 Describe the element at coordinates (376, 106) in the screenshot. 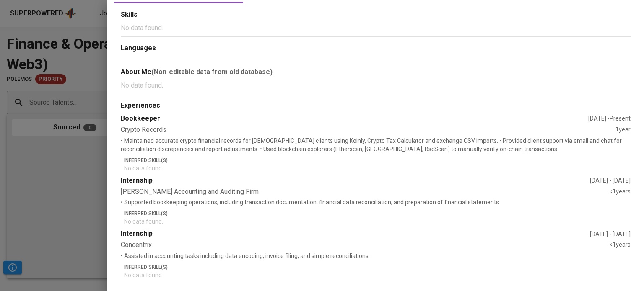

I see `div: Experiences` at that location.